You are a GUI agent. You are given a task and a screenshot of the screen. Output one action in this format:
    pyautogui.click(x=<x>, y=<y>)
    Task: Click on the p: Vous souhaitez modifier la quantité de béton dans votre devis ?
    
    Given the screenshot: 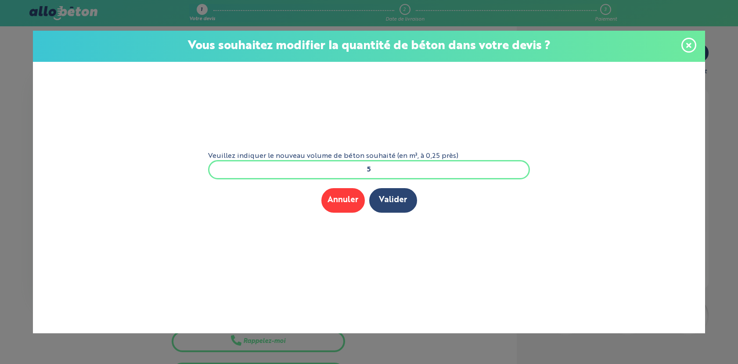 What is the action you would take?
    pyautogui.click(x=369, y=46)
    